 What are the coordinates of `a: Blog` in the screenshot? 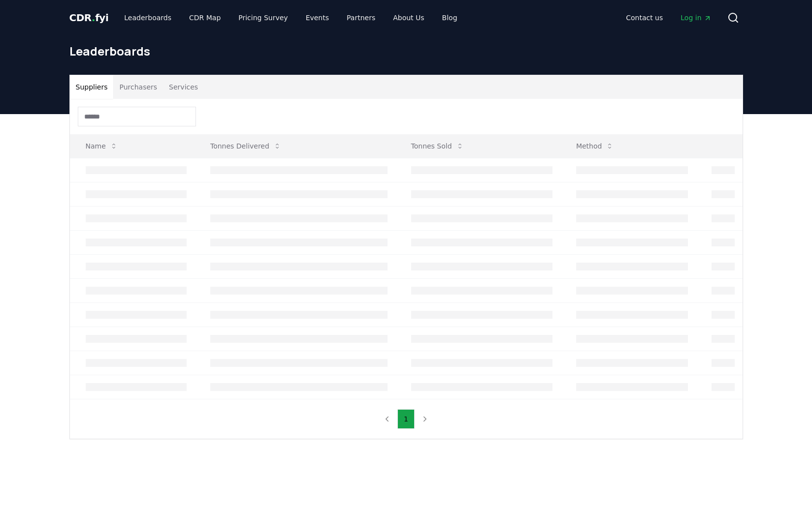 It's located at (449, 17).